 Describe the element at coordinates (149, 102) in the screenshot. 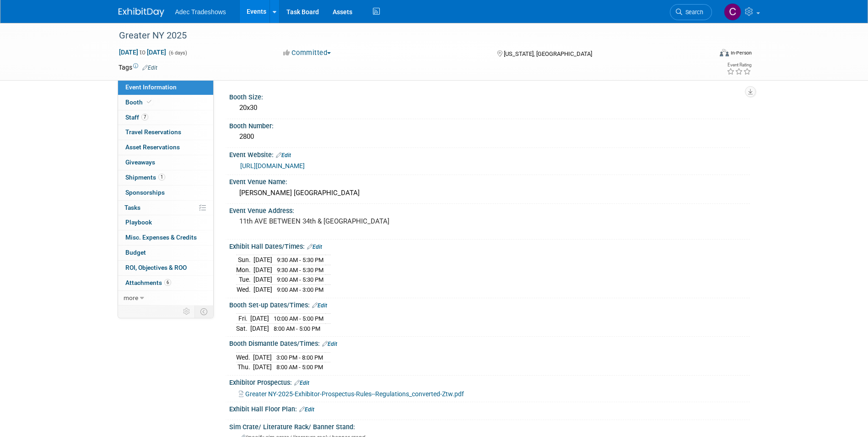

I see `i: Booth reservation complete` at that location.